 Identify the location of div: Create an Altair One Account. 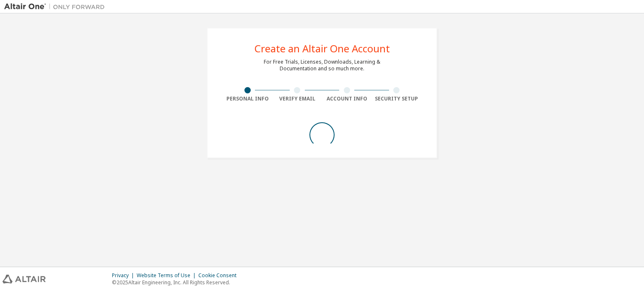
(322, 49).